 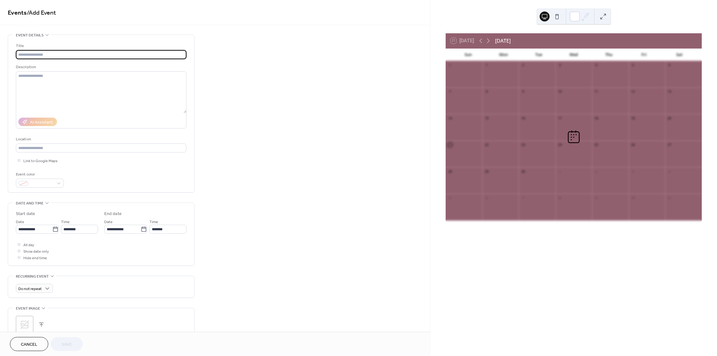 What do you see at coordinates (30, 203) in the screenshot?
I see `span: Date and time` at bounding box center [30, 203].